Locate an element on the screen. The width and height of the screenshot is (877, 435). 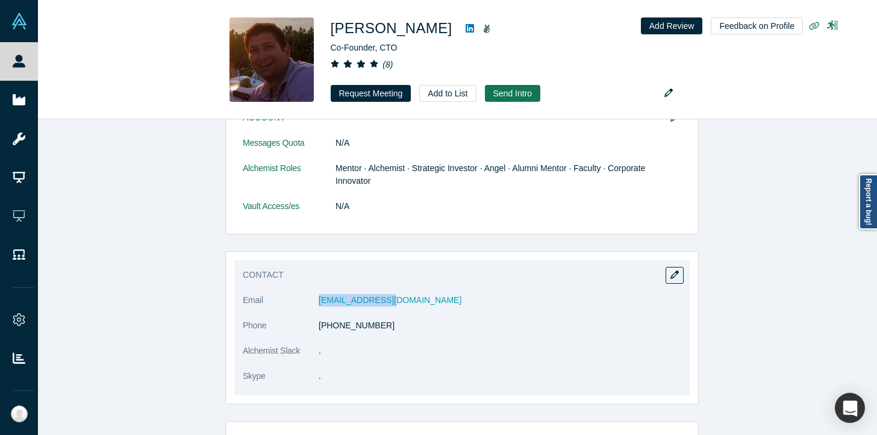
img: Mercedes Fawns's Account is located at coordinates (19, 414).